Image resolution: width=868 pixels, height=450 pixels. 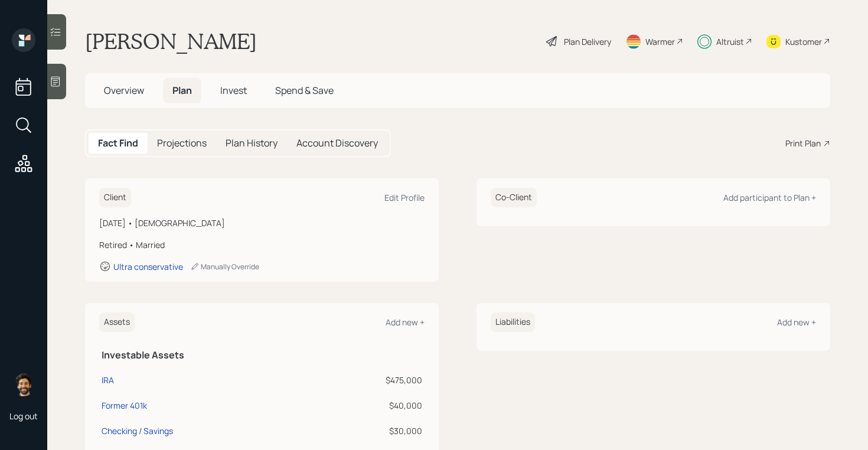 I want to click on h6: Liabilities, so click(x=513, y=321).